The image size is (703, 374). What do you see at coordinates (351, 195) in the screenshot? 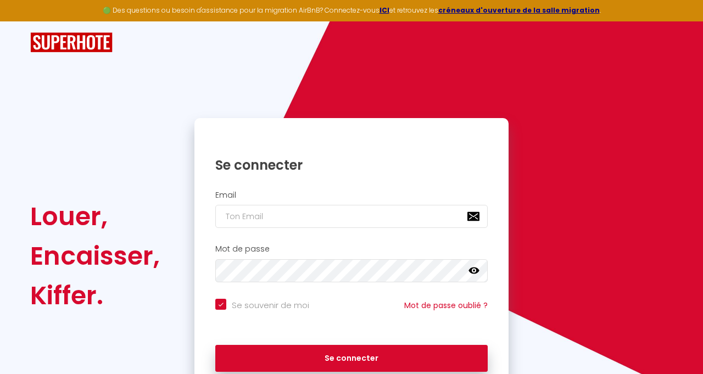
I see `h2: Email` at bounding box center [351, 195].